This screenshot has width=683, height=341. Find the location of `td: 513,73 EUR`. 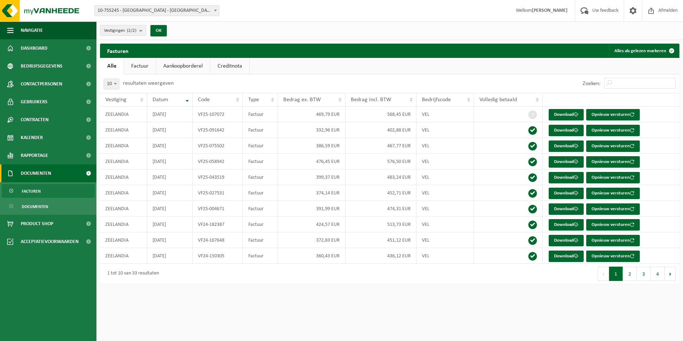

td: 513,73 EUR is located at coordinates (381, 224).